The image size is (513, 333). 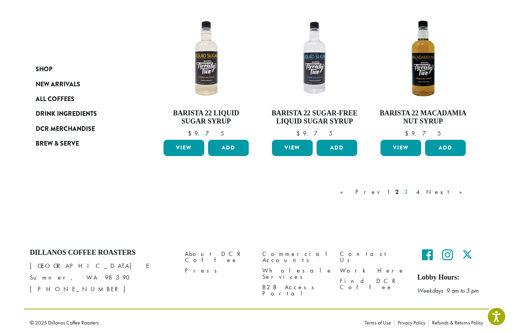 I want to click on img: LIQUID-SUGAR-300x300.png, so click(x=206, y=59).